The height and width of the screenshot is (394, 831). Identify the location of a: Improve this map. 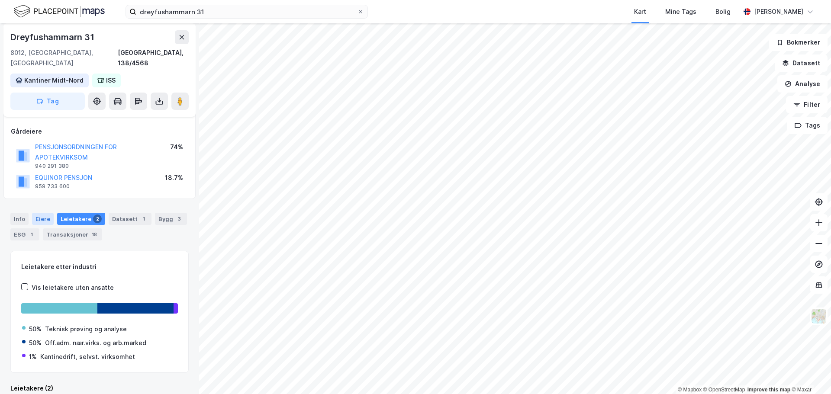
(768, 390).